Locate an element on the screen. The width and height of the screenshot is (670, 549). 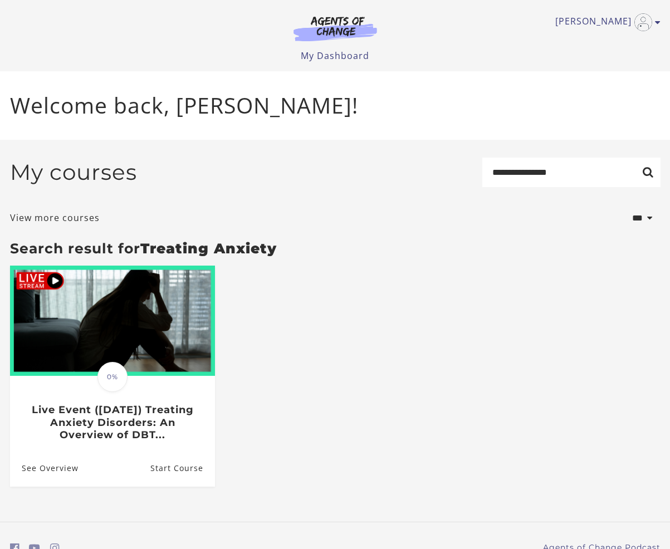
img: Agents of Change Logo is located at coordinates (335, 28).